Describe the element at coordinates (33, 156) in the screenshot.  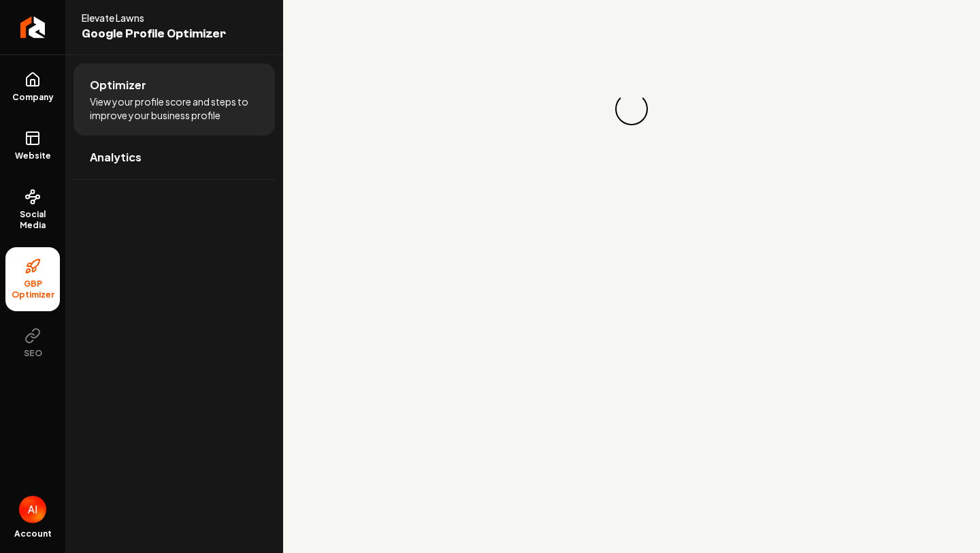
I see `span: Website` at that location.